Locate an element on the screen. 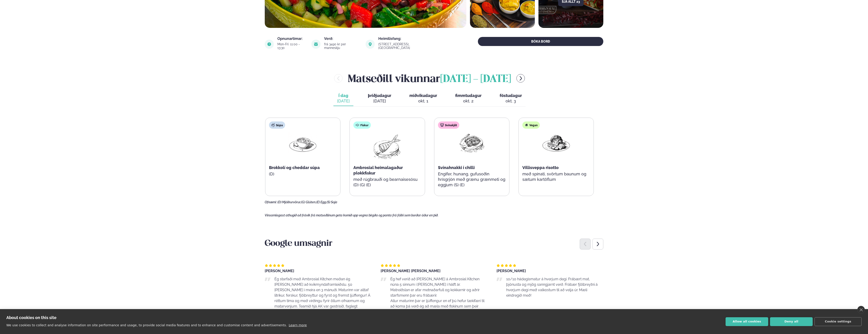  span: föstudagur is located at coordinates (511, 96).